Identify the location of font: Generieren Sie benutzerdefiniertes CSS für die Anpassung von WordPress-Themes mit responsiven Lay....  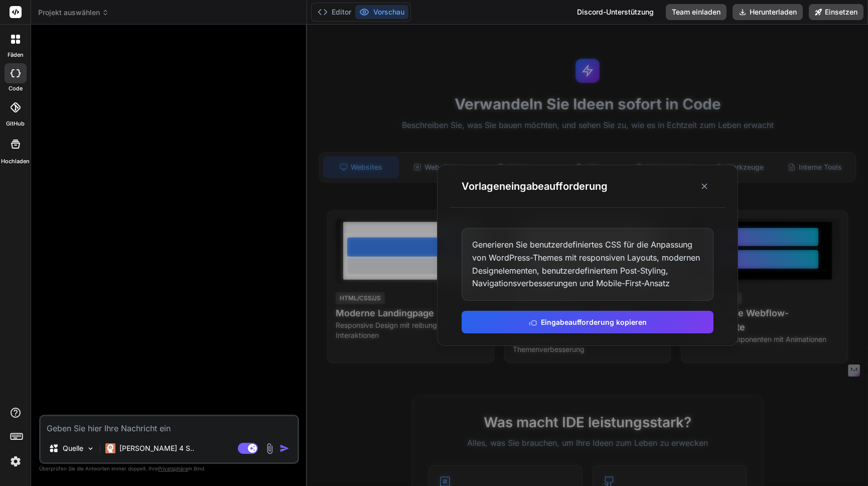
(587, 263).